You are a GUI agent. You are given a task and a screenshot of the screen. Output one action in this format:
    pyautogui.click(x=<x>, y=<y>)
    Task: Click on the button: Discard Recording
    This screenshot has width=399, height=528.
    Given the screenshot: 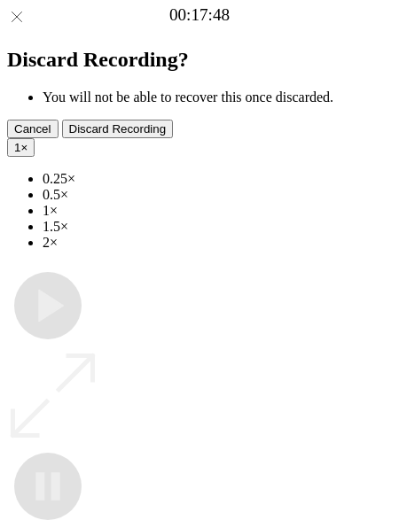 What is the action you would take?
    pyautogui.click(x=118, y=128)
    